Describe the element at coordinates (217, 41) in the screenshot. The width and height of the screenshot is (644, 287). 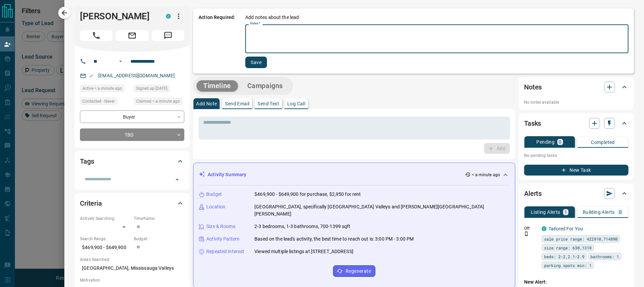
I see `p: Action Required:` at that location.